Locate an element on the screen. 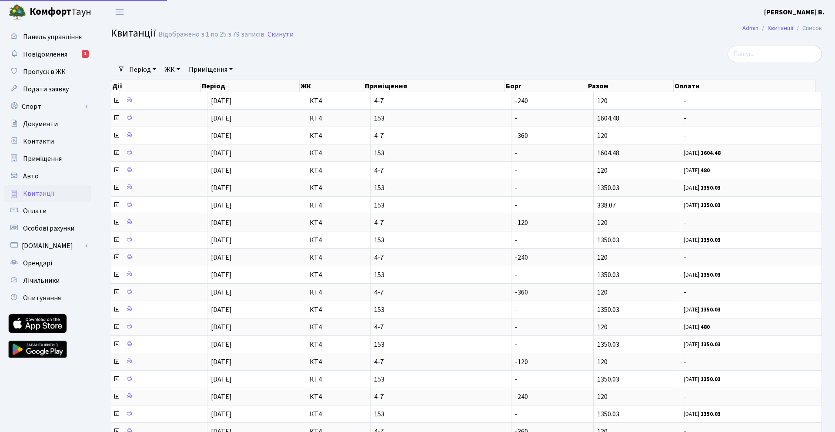 The height and width of the screenshot is (432, 835). span: Квитанції is located at coordinates (134, 33).